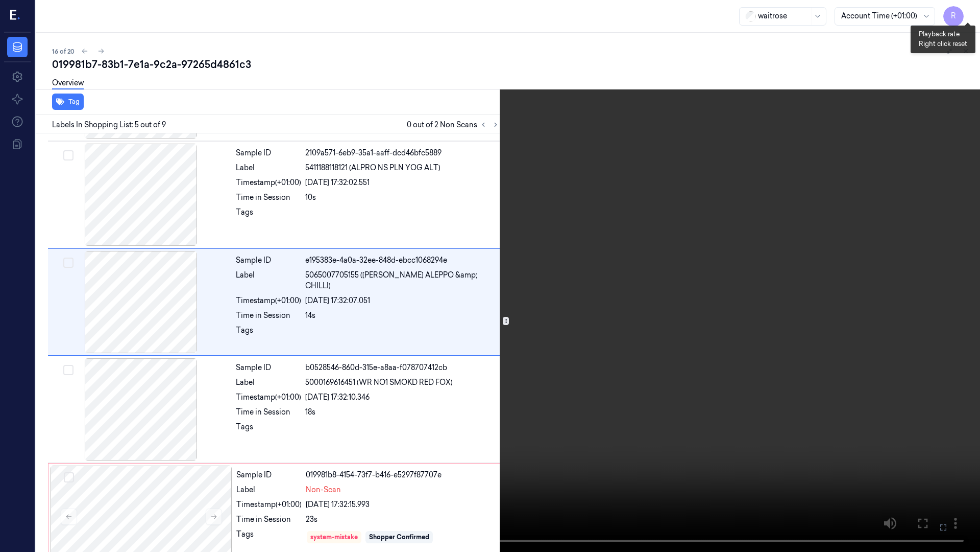 This screenshot has width=980, height=552. I want to click on div: system-mistake, so click(334, 536).